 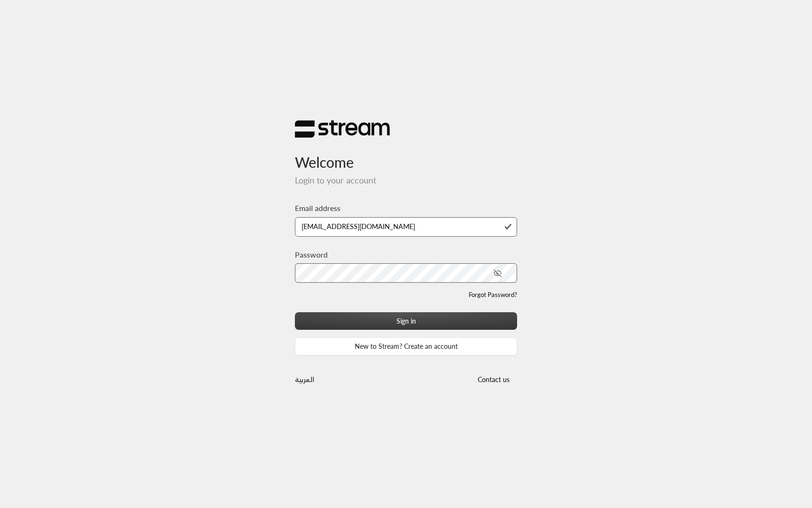 I want to click on a: Contact us, so click(x=493, y=379).